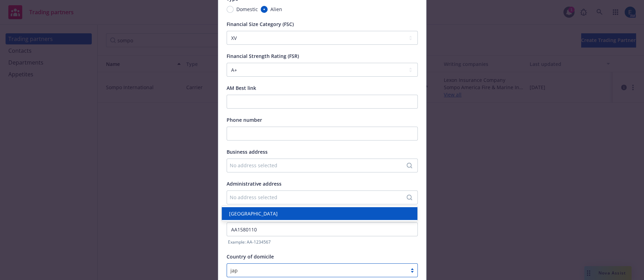 The width and height of the screenshot is (644, 280). Describe the element at coordinates (276, 9) in the screenshot. I see `span: Alien` at that location.